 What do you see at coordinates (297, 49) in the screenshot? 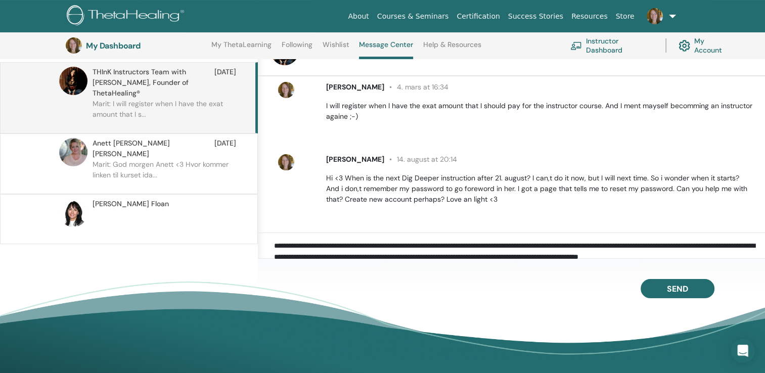
I see `a: Following` at bounding box center [297, 49].